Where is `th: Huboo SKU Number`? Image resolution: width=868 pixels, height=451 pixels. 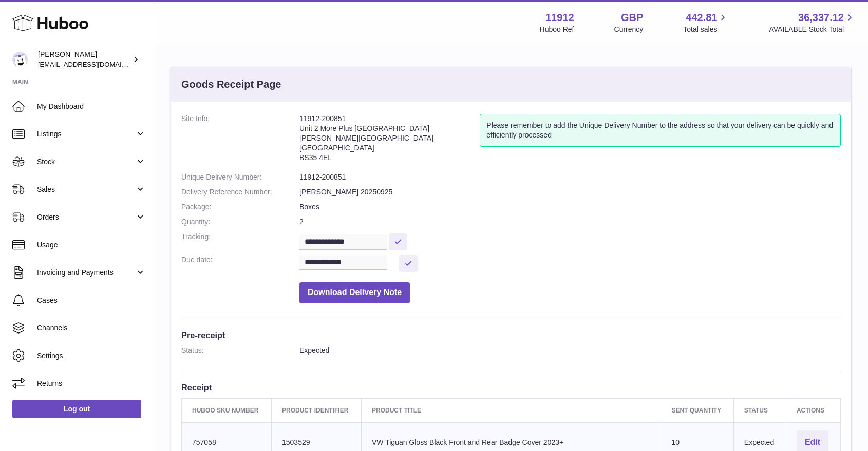 th: Huboo SKU Number is located at coordinates (226, 411).